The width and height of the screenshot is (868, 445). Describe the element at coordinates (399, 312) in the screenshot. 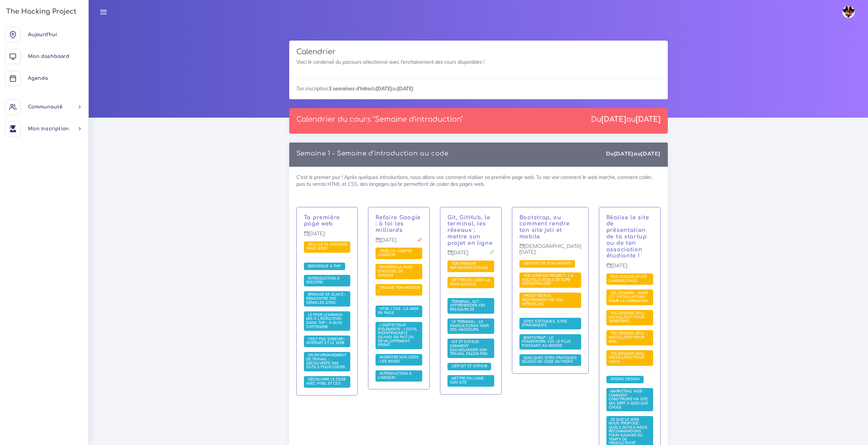

I see `span: Maintenant que tu sais faire des pages basiques, nous allons te montrer comment faire de la mise ...` at that location.